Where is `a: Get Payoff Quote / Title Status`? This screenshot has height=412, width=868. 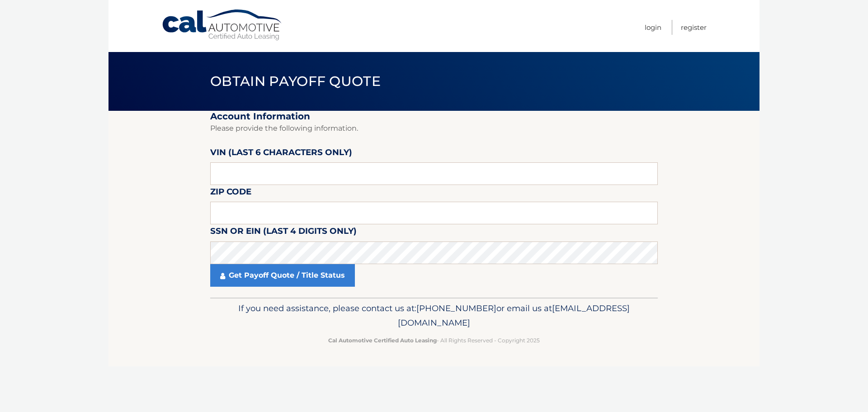 a: Get Payoff Quote / Title Status is located at coordinates (283, 275).